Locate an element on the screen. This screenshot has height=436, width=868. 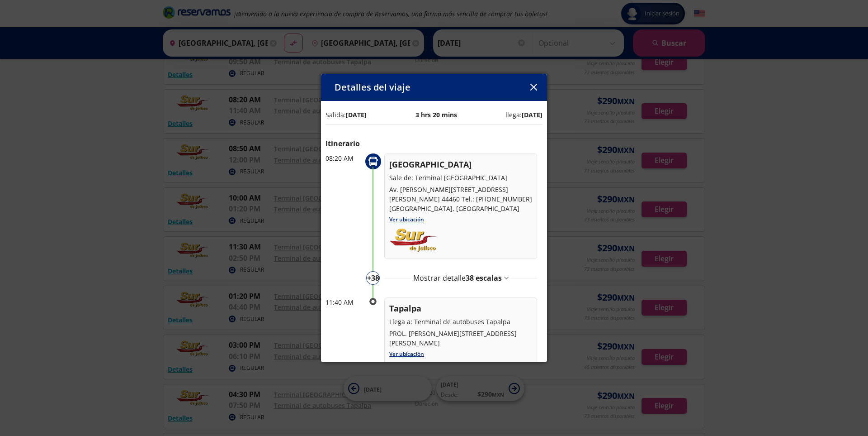
p: Itinerario is located at coordinates (434, 143).